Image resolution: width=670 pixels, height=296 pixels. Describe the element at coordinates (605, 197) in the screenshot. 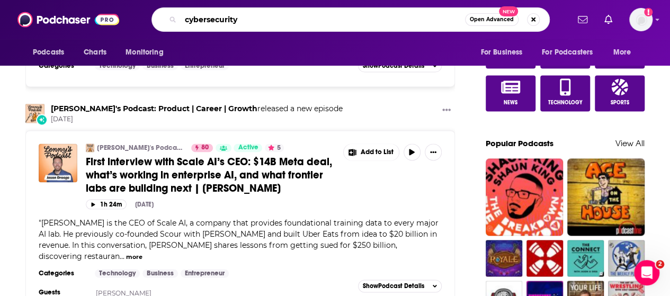

I see `a: Ace On The House` at that location.